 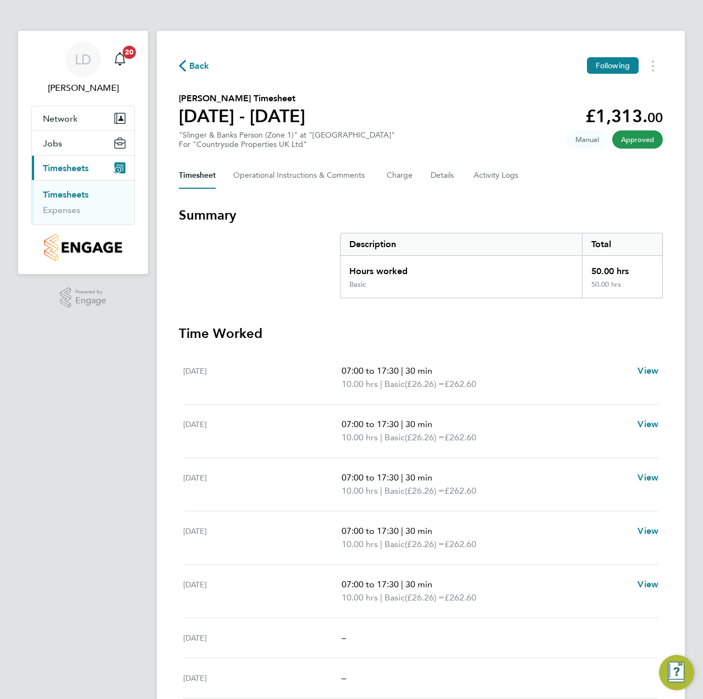 What do you see at coordinates (91, 301) in the screenshot?
I see `span: Engage` at bounding box center [91, 301].